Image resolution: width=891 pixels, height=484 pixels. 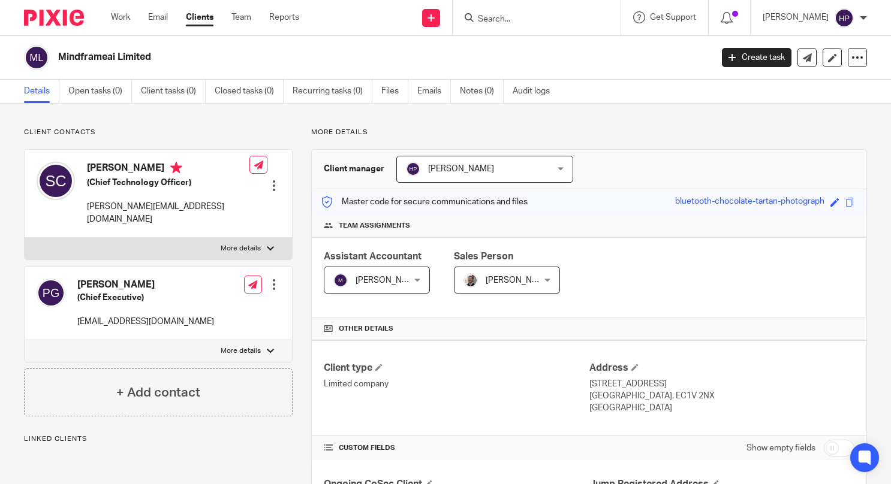 I want to click on a: Files, so click(x=394, y=91).